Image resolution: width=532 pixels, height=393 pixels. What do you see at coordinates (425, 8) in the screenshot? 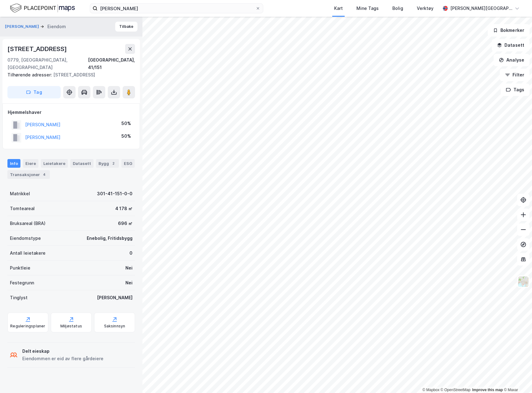
I see `div: Verktøy` at bounding box center [425, 8].